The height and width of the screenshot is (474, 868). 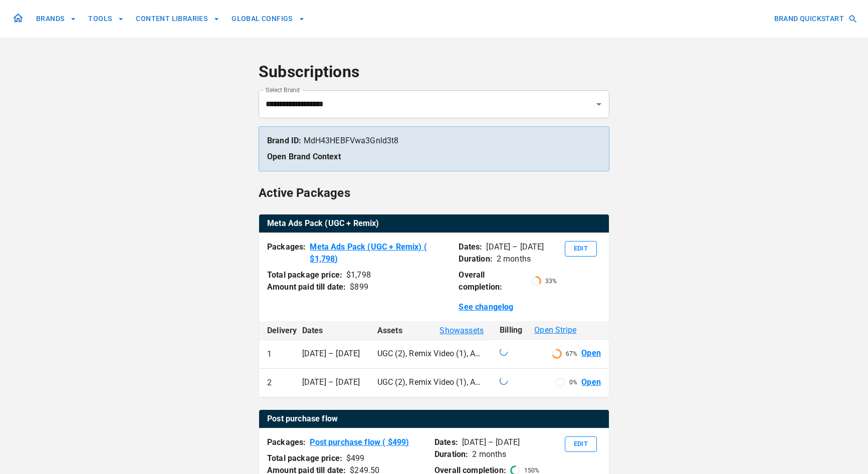 I want to click on div: Assets, so click(x=431, y=330).